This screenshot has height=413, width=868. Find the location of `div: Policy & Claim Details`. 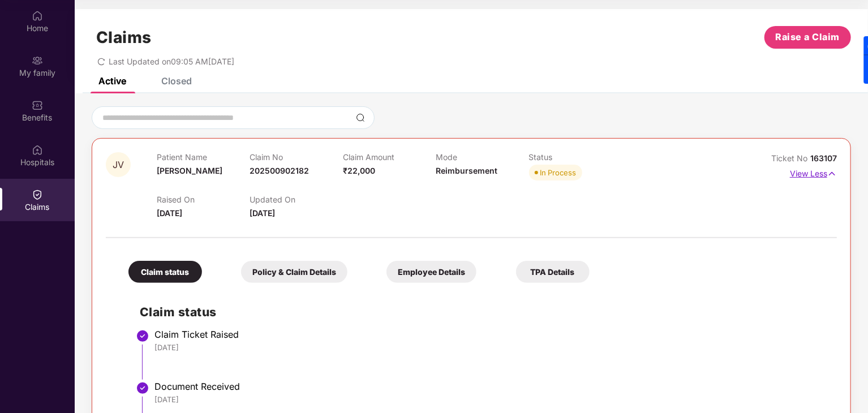

div: Policy & Claim Details is located at coordinates (294, 272).